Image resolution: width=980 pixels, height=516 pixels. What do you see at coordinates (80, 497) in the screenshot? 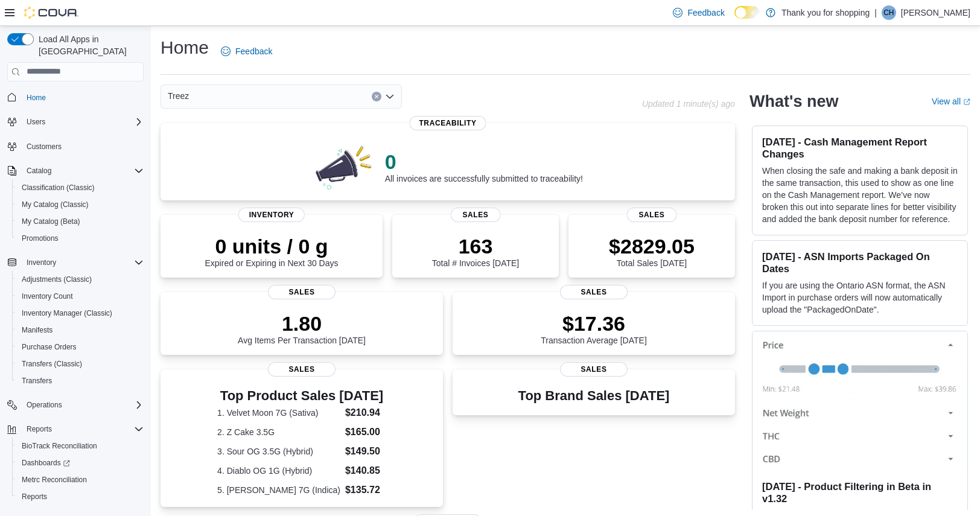
I see `button: Reports` at bounding box center [80, 497].